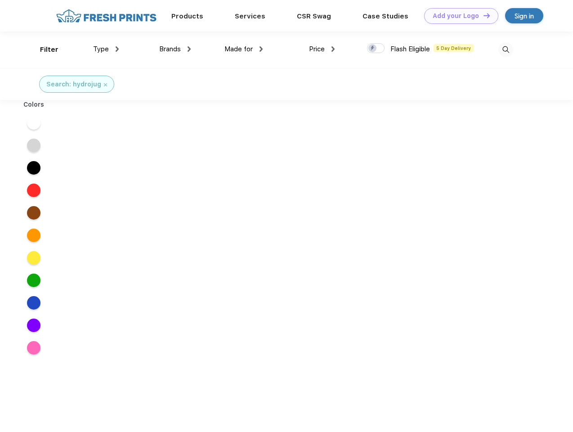 Image resolution: width=573 pixels, height=432 pixels. Describe the element at coordinates (524, 16) in the screenshot. I see `div: Sign in` at that location.